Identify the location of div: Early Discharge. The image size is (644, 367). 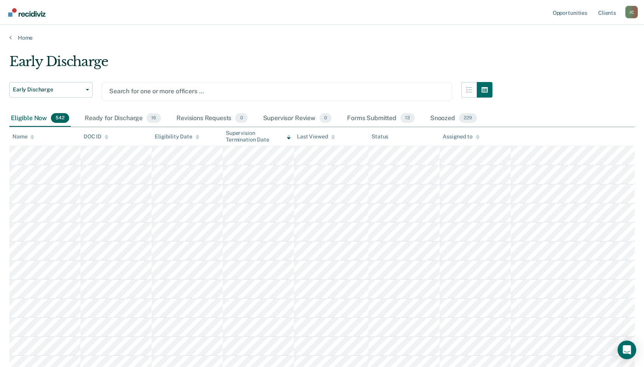
(251, 65).